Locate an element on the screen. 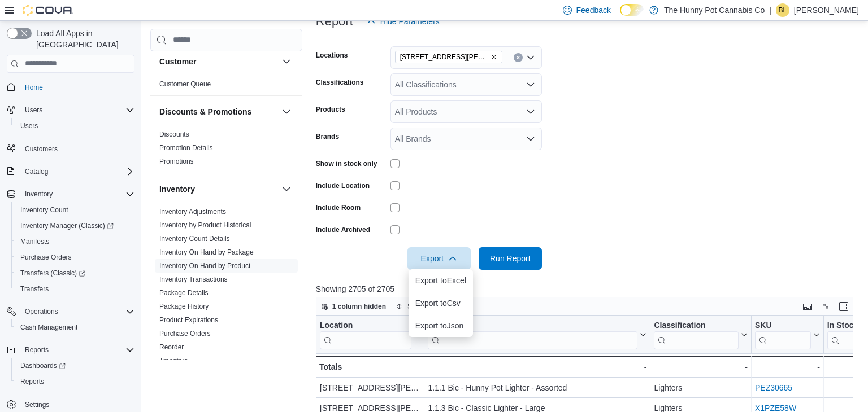  a: Inventory by Product Historical is located at coordinates (205, 225).